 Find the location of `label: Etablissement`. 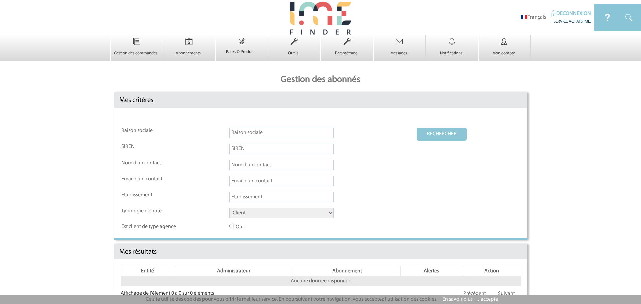

label: Etablissement is located at coordinates (151, 195).